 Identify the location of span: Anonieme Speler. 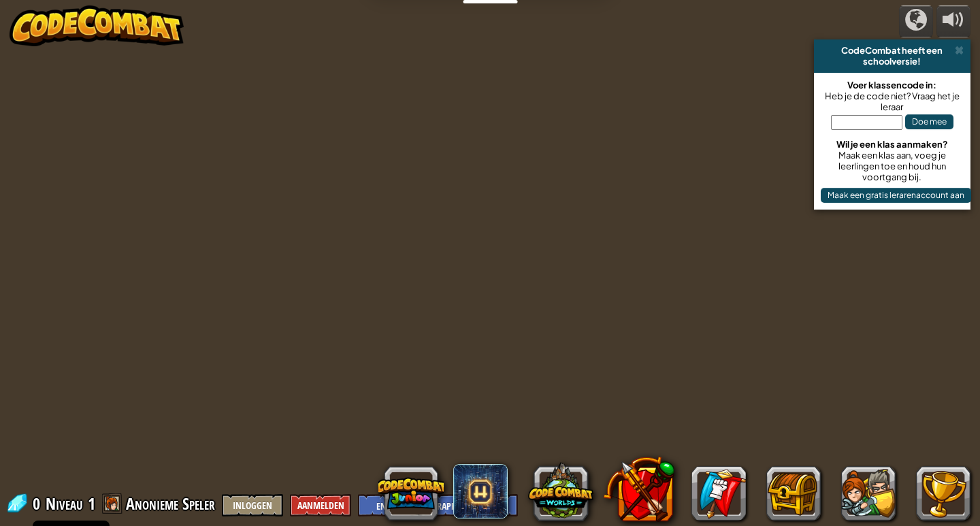
(170, 504).